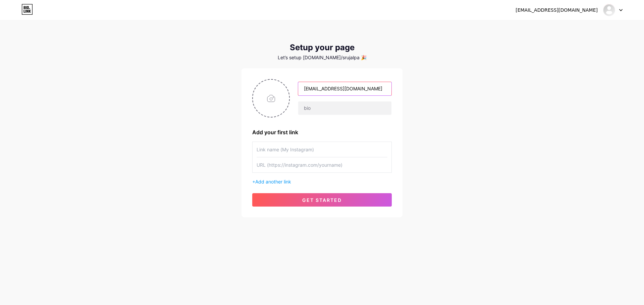 This screenshot has height=305, width=644. I want to click on input: bio, so click(345, 108).